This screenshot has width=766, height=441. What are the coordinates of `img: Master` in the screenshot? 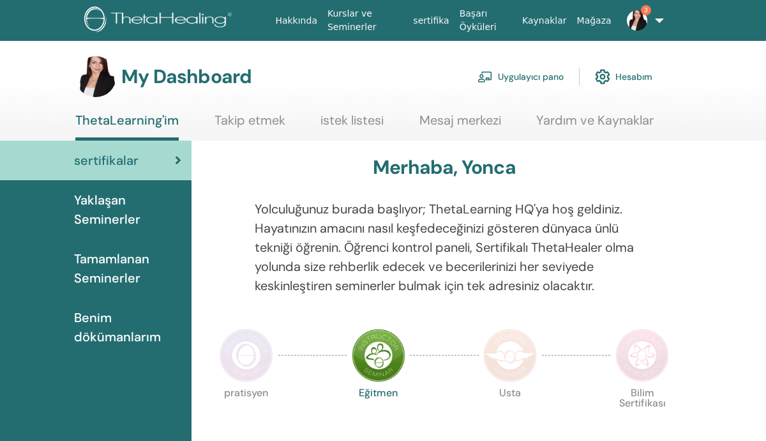 It's located at (510, 355).